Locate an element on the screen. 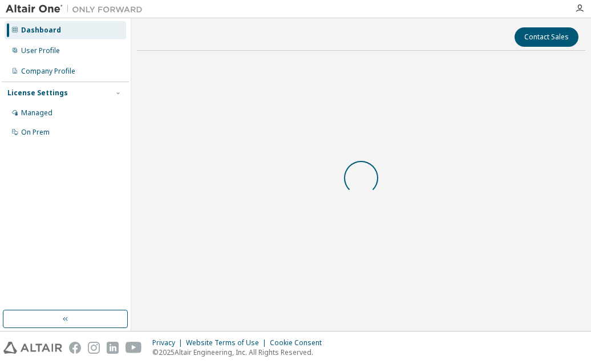  p: © 2025 Altair Engineering, Inc. All Rights Reserved. is located at coordinates (240, 352).